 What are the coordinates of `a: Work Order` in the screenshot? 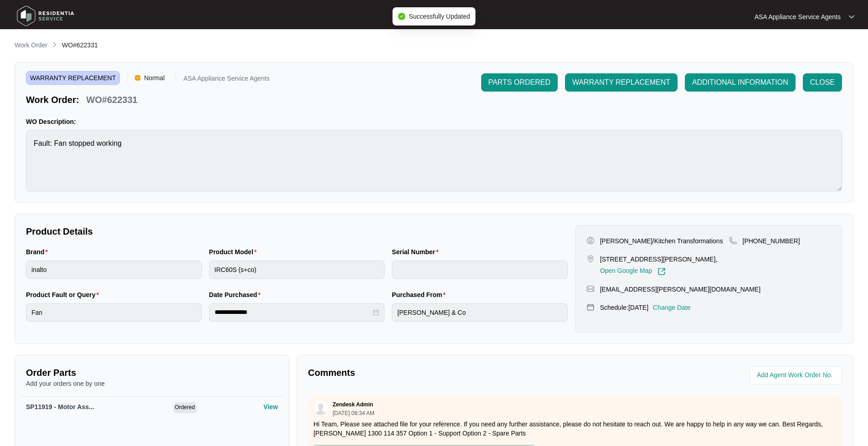 It's located at (31, 46).